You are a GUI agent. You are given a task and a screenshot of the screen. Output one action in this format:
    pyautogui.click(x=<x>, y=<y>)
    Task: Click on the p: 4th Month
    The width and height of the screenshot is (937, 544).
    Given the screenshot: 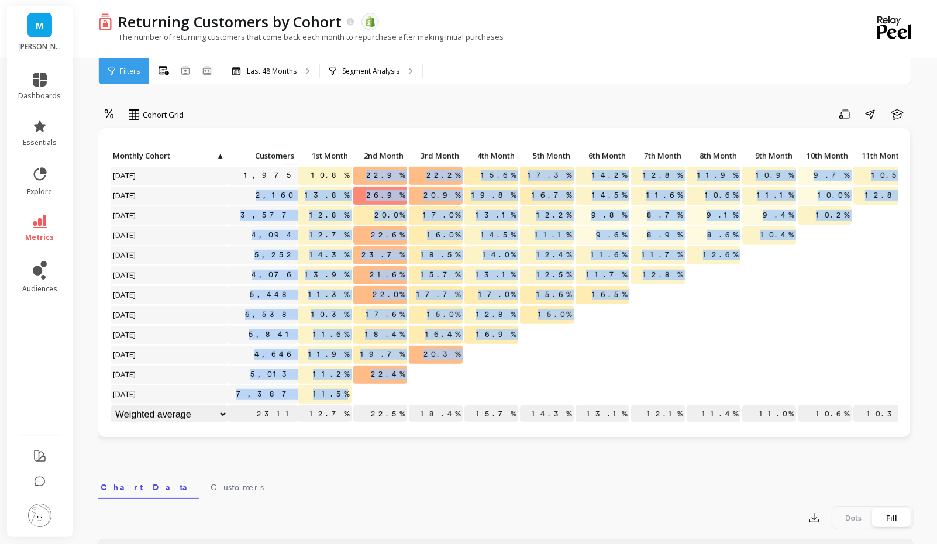 What is the action you would take?
    pyautogui.click(x=491, y=156)
    